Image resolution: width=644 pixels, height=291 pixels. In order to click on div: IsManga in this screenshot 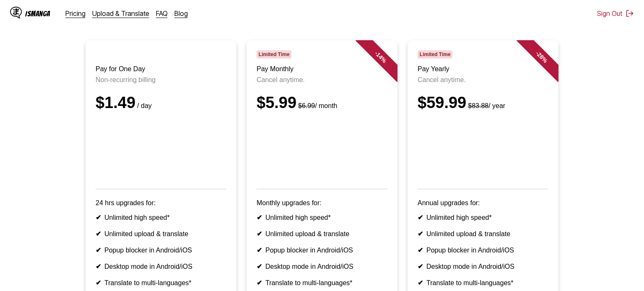, I will do `click(38, 14)`.